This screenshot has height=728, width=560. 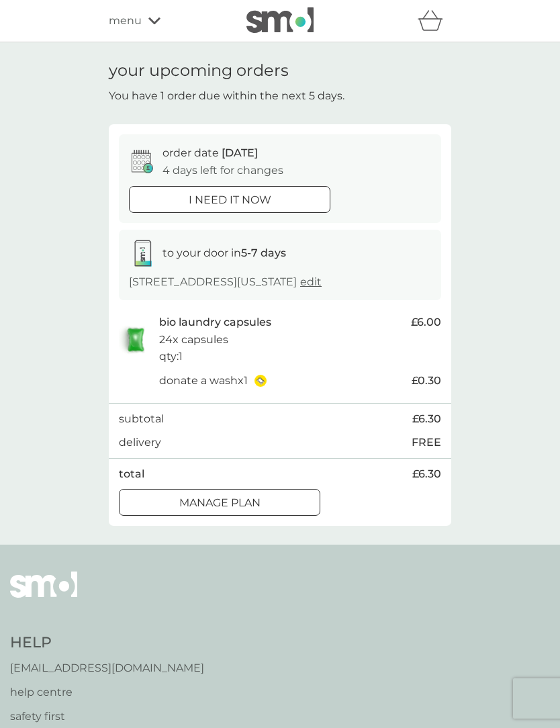 I want to click on span: £6.00, so click(x=426, y=322).